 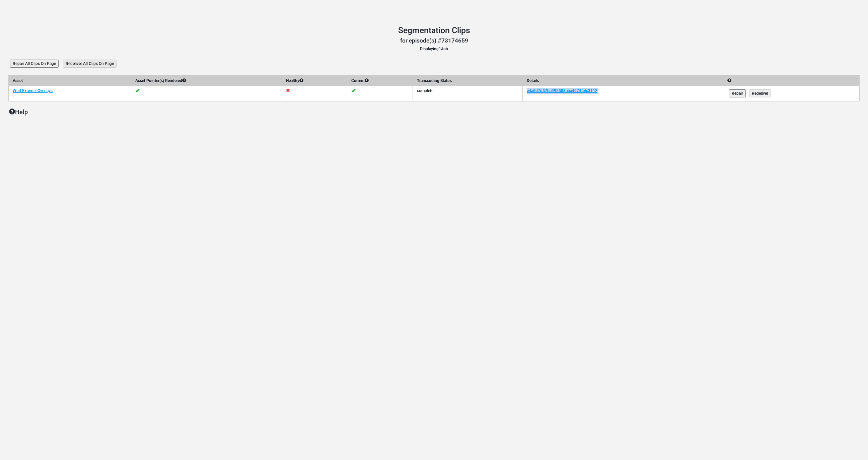 I want to click on th: Asset, so click(x=70, y=81).